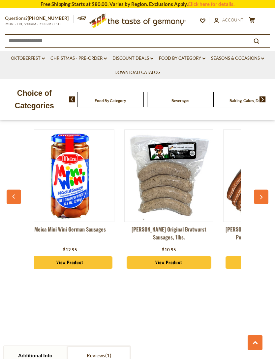  What do you see at coordinates (211, 4) in the screenshot?
I see `a: Click here for details.` at bounding box center [211, 4].